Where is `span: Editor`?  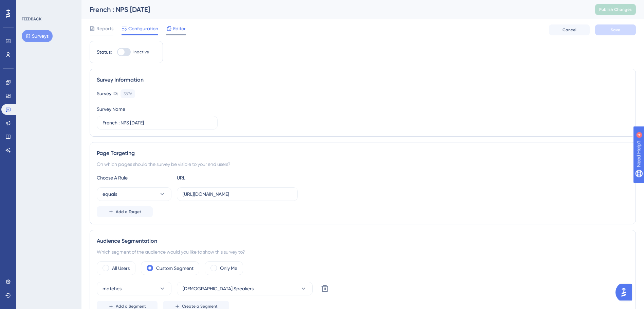 span: Editor is located at coordinates (179, 29).